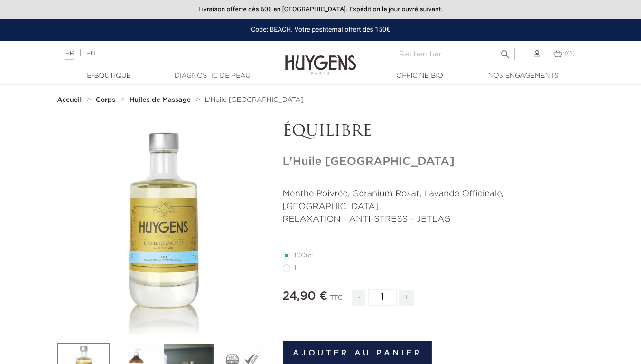  What do you see at coordinates (160, 100) in the screenshot?
I see `strong: Huiles de Massage` at bounding box center [160, 100].